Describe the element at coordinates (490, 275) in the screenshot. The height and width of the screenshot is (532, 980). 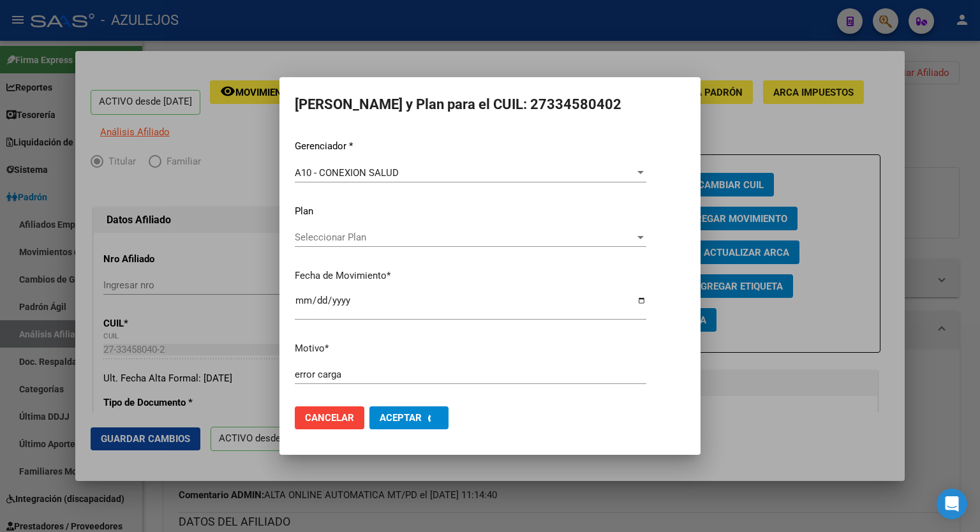
I see `p: Fecha de Movimiento` at that location.